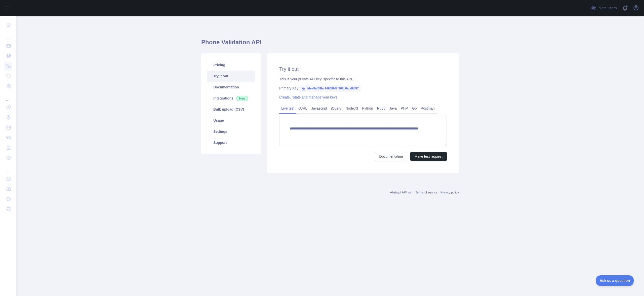 Image resolution: width=644 pixels, height=296 pixels. What do you see at coordinates (363, 69) in the screenshot?
I see `h2: Try it out` at bounding box center [363, 69].